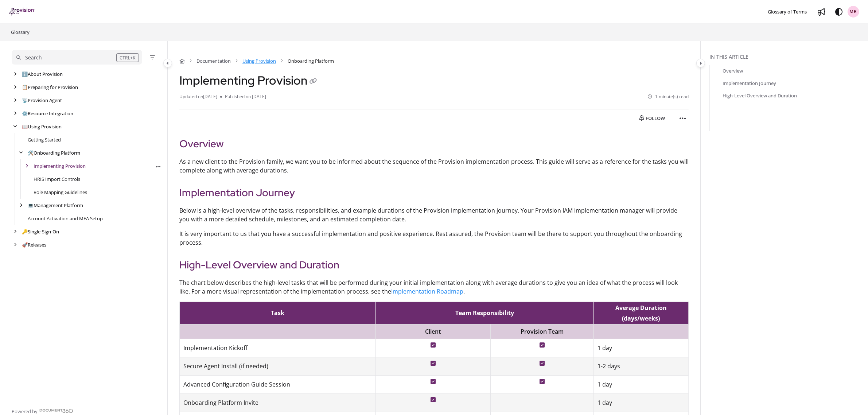 The image size is (868, 415). I want to click on a: Documentation, so click(214, 61).